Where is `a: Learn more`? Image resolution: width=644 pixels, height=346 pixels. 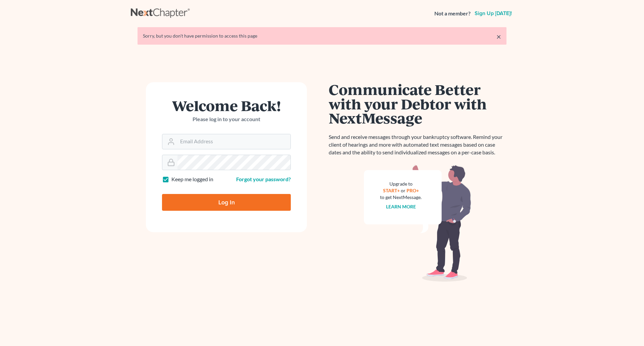
a: Learn more is located at coordinates (401, 207).